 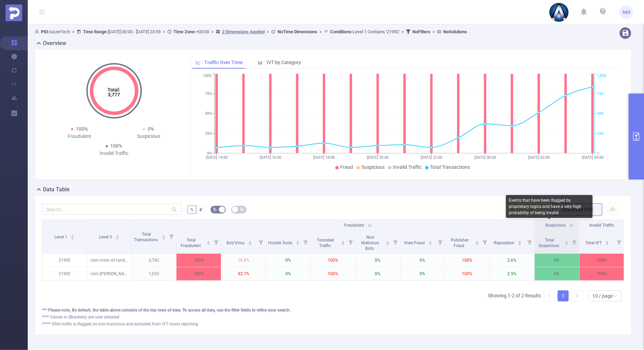 I want to click on span: Total Suspicious, so click(x=550, y=243).